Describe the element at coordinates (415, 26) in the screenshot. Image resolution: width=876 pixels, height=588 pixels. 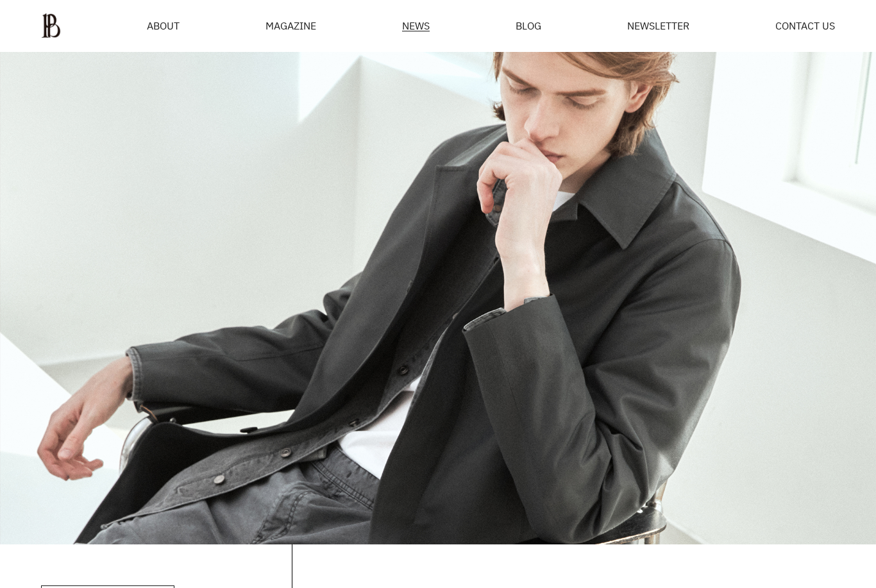
I see `a: NEWS` at that location.